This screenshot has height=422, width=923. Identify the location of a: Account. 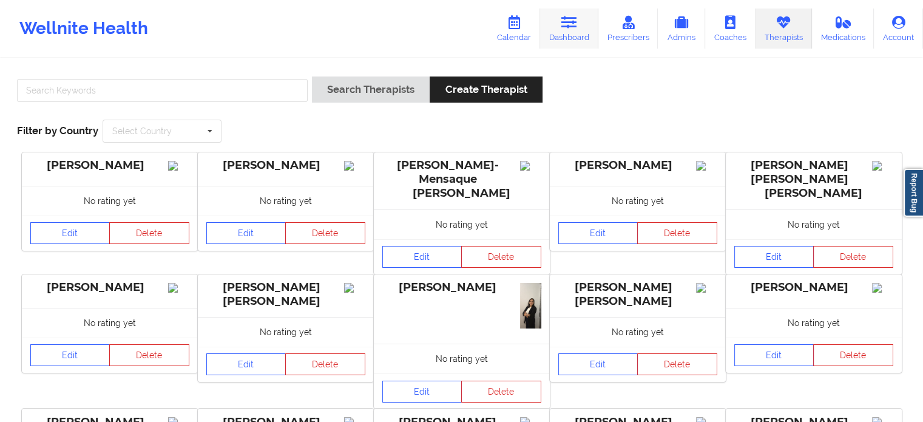
(899, 29).